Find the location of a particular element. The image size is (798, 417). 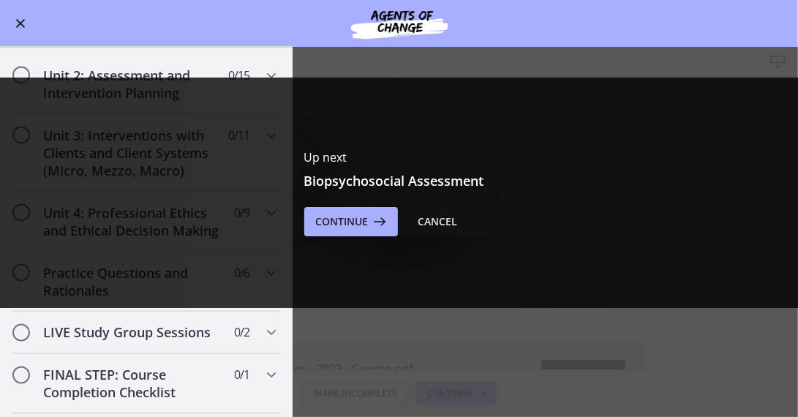

h2: FINAL STEP: Course Completion Checklist is located at coordinates (132, 384).